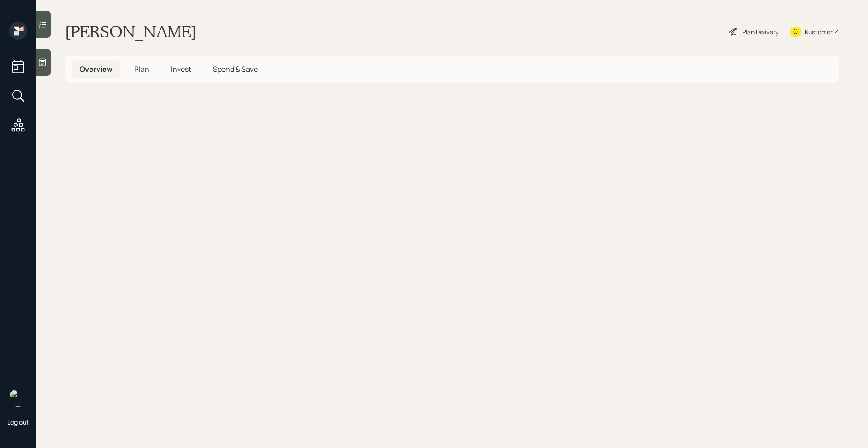  I want to click on div: Log out, so click(18, 422).